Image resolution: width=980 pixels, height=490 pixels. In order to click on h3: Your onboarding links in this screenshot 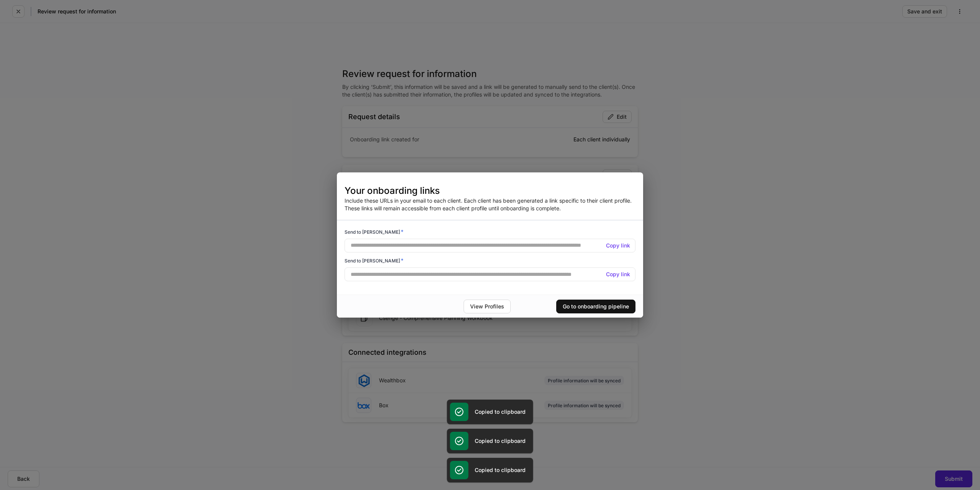, I will do `click(490, 190)`.